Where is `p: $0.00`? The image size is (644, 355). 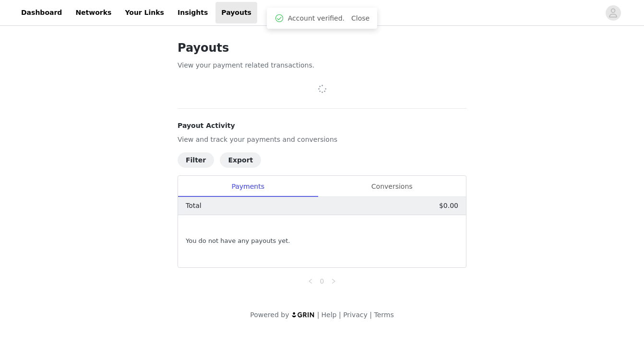 p: $0.00 is located at coordinates (449, 206).